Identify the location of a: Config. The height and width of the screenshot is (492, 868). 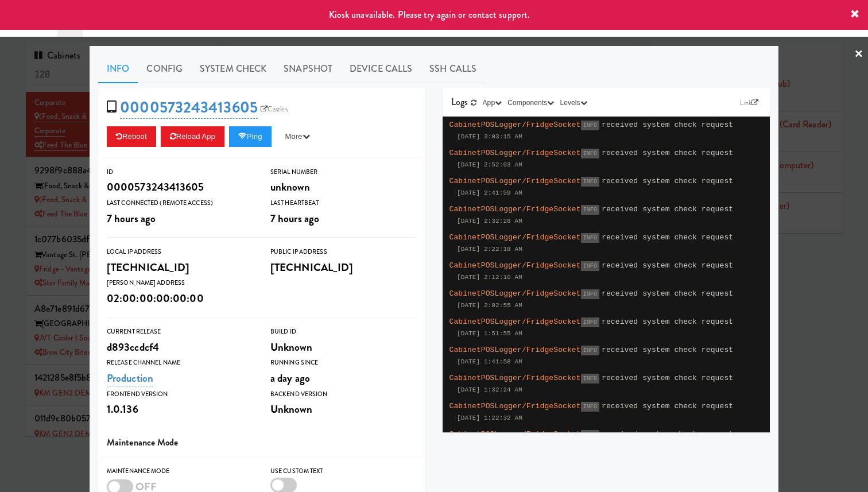
(164, 69).